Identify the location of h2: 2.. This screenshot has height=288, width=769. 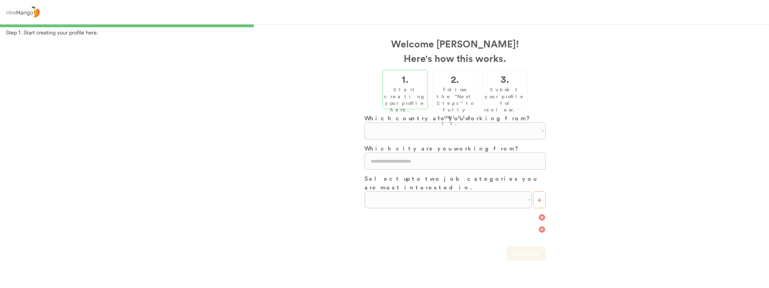
(455, 79).